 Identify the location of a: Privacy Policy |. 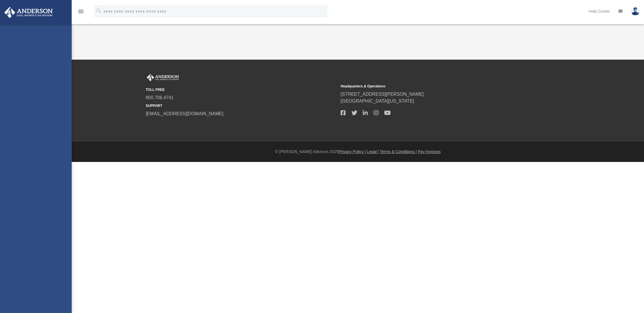
(352, 152).